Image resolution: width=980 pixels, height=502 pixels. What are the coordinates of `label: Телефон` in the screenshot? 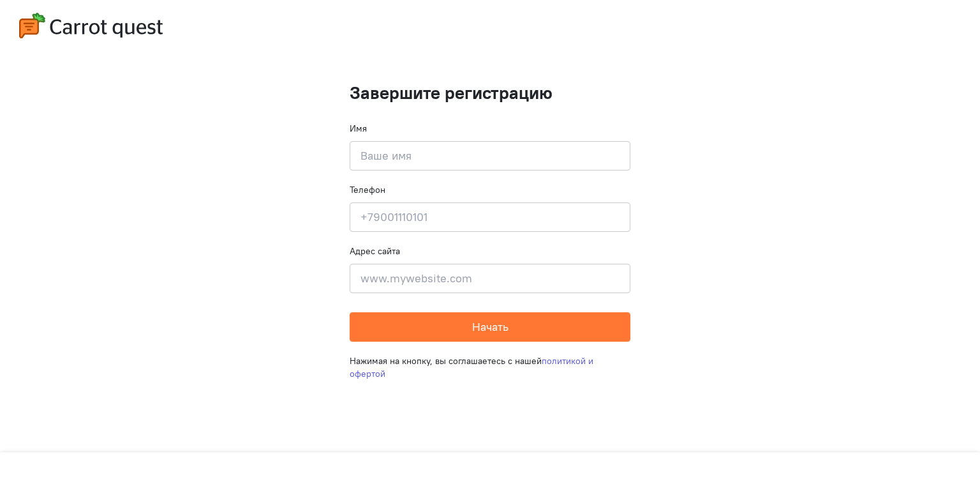 It's located at (368, 190).